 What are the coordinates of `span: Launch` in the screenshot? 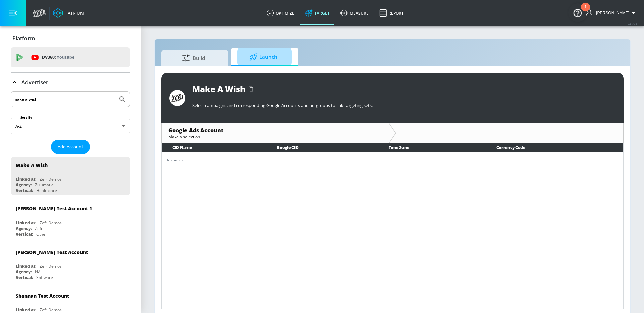 It's located at (263, 57).